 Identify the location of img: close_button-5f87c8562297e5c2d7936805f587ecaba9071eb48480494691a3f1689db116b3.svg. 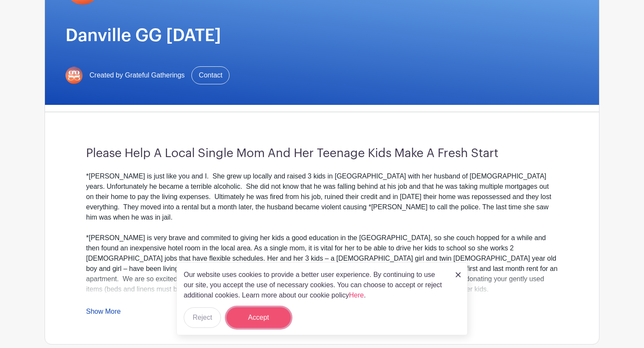
(458, 274).